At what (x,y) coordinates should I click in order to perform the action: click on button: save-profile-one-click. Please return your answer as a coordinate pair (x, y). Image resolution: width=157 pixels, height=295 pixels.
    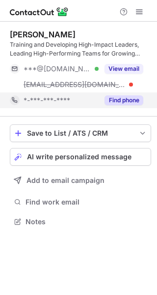
    Looking at the image, I should click on (81, 133).